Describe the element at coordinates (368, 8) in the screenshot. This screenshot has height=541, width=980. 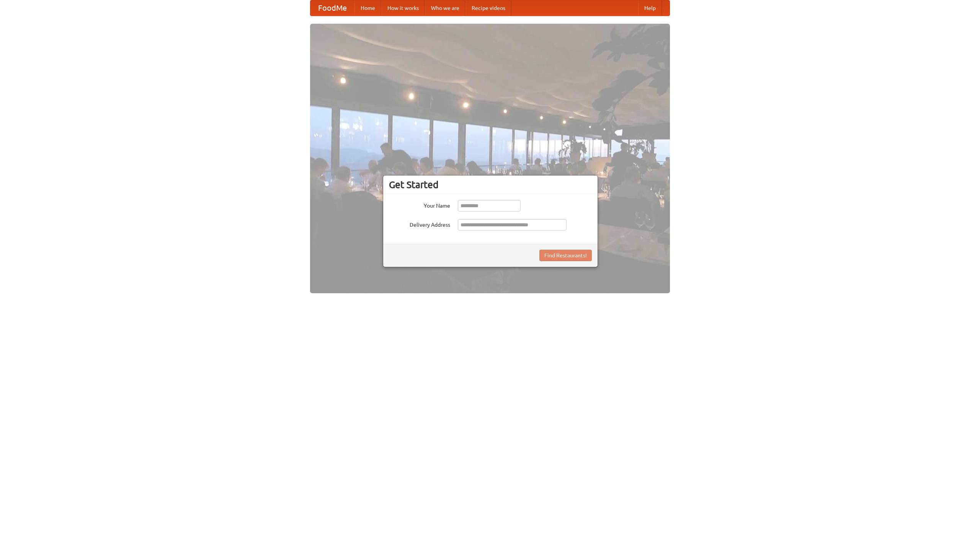
I see `a: Home` at that location.